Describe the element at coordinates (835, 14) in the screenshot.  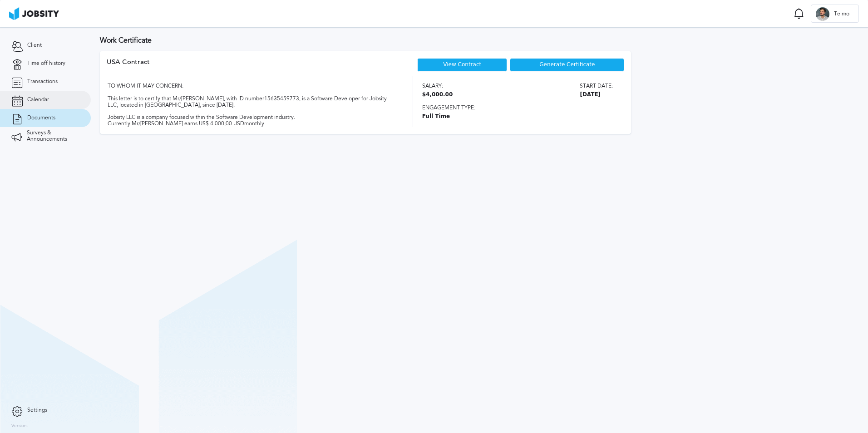
I see `button: TTelmo` at that location.